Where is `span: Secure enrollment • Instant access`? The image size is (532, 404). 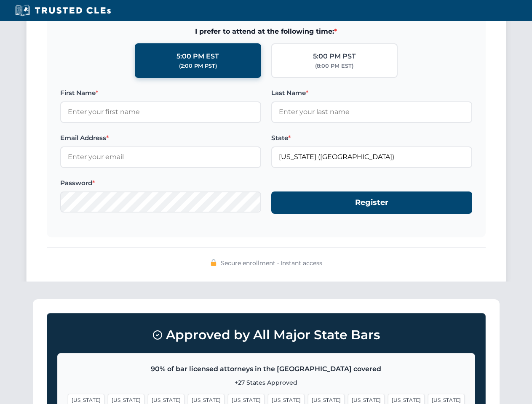 span: Secure enrollment • Instant access is located at coordinates (271, 263).